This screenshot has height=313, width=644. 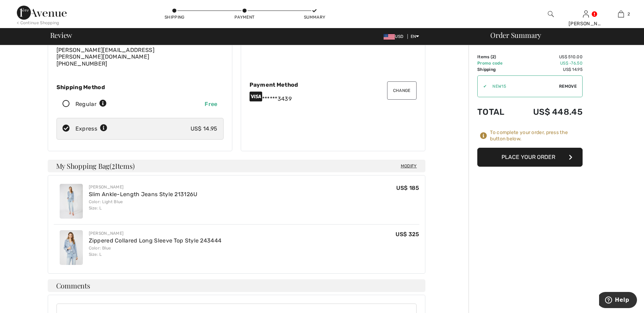 What do you see at coordinates (496, 70) in the screenshot?
I see `td: Shipping` at bounding box center [496, 70].